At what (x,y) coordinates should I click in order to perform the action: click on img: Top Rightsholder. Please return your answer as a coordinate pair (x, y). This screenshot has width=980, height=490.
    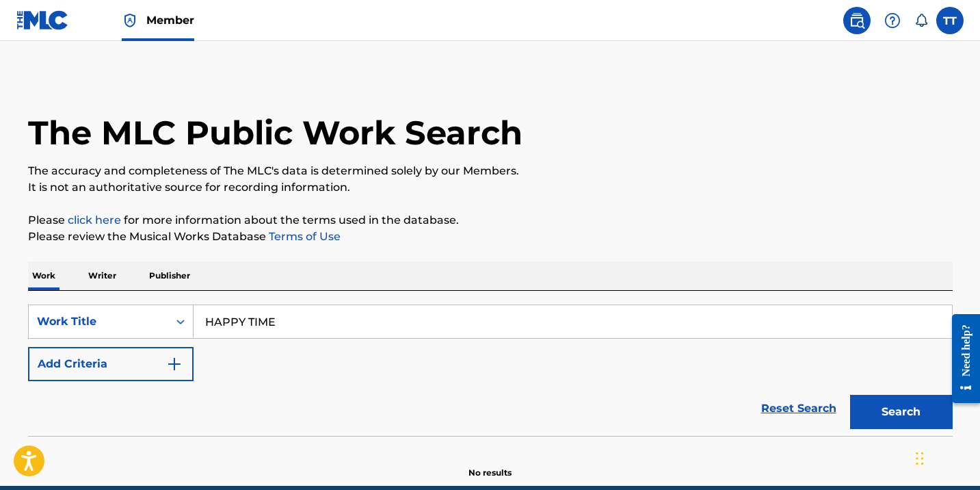
    Looking at the image, I should click on (130, 21).